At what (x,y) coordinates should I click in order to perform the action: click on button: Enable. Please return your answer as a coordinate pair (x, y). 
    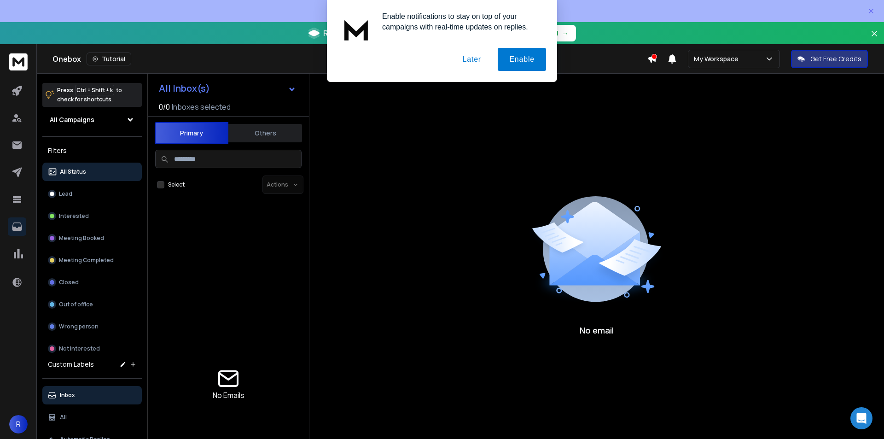
    Looking at the image, I should click on (521, 59).